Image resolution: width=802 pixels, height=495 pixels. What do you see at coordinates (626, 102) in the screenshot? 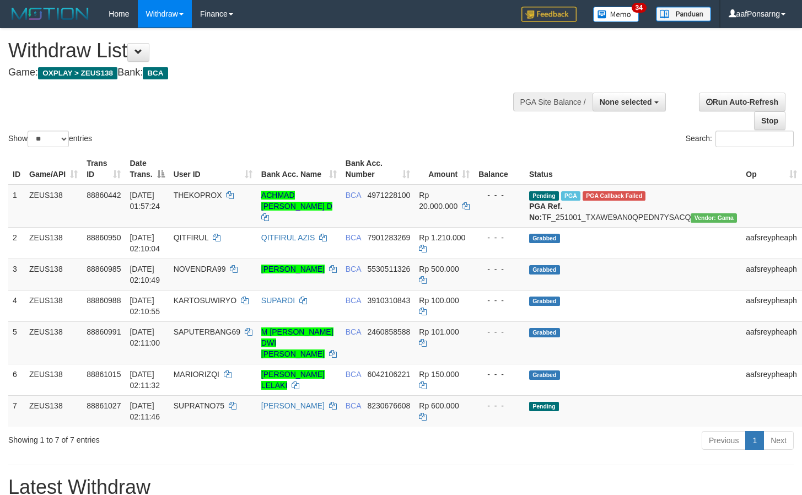
I see `span: None selected` at bounding box center [626, 102].